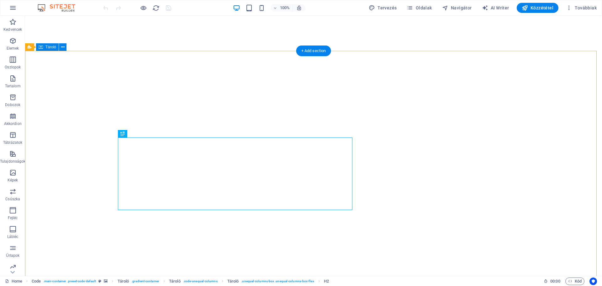  What do you see at coordinates (13, 48) in the screenshot?
I see `p: Elemek` at bounding box center [13, 48].